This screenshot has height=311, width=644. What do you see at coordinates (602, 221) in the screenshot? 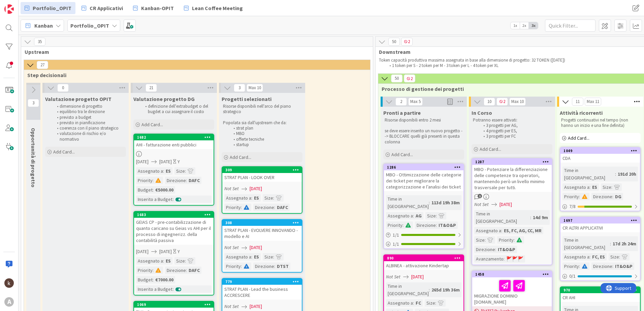
I see `div: 1697` at bounding box center [602, 221].